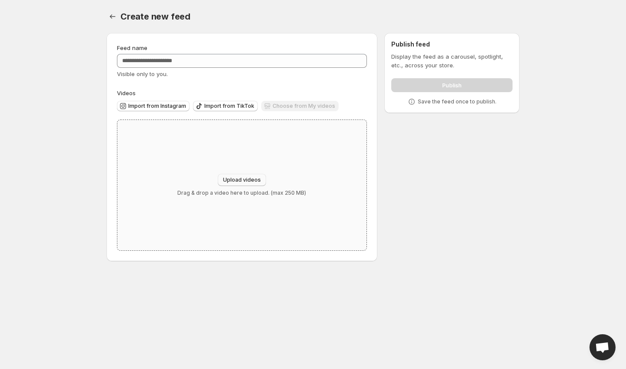 This screenshot has width=626, height=369. Describe the element at coordinates (113, 17) in the screenshot. I see `button: Settings` at that location.